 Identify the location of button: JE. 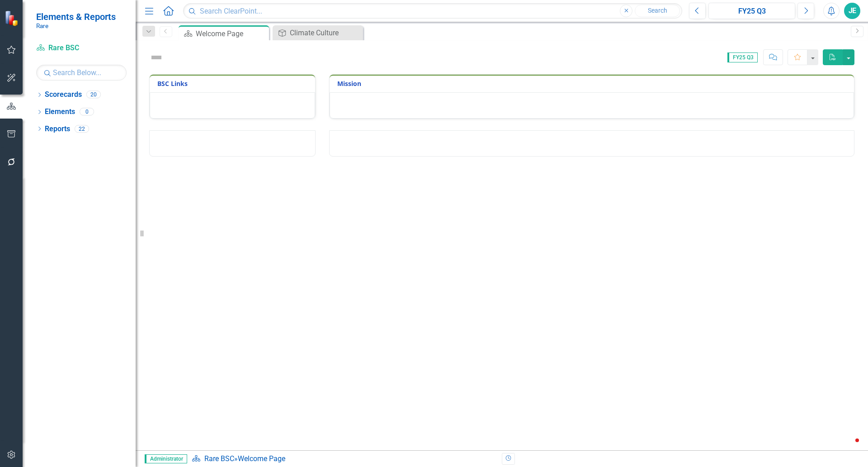
(851, 11).